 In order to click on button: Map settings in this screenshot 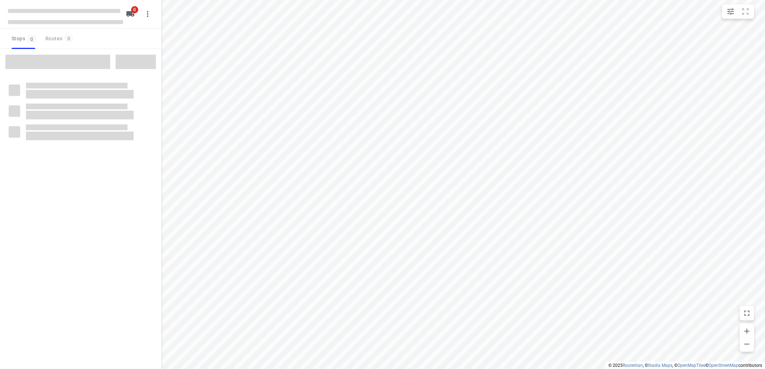, I will do `click(730, 12)`.